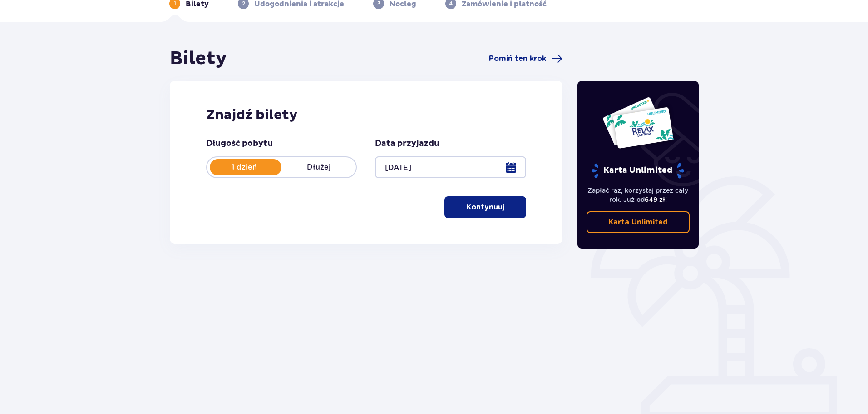  I want to click on h2: Znajdź bilety, so click(366, 115).